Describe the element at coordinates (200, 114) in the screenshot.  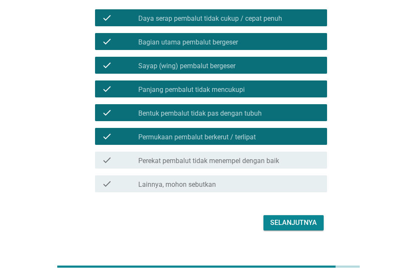
I see `label: Bentuk pembalut tidak pas dengan tubuh` at that location.